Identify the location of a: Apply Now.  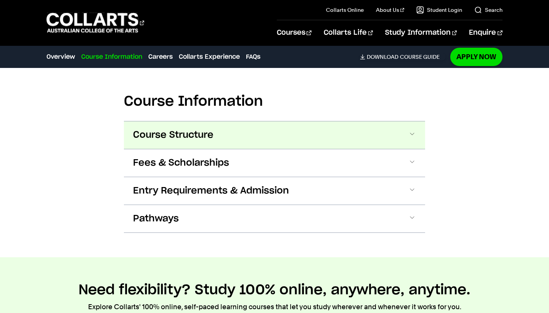
(477, 56).